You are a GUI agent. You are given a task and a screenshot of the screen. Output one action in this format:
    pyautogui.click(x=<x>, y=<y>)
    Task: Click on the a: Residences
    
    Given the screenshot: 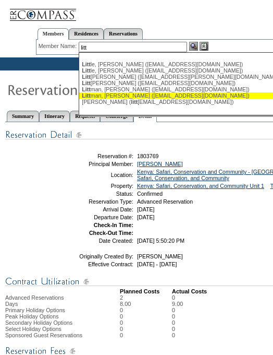 What is the action you would take?
    pyautogui.click(x=86, y=33)
    